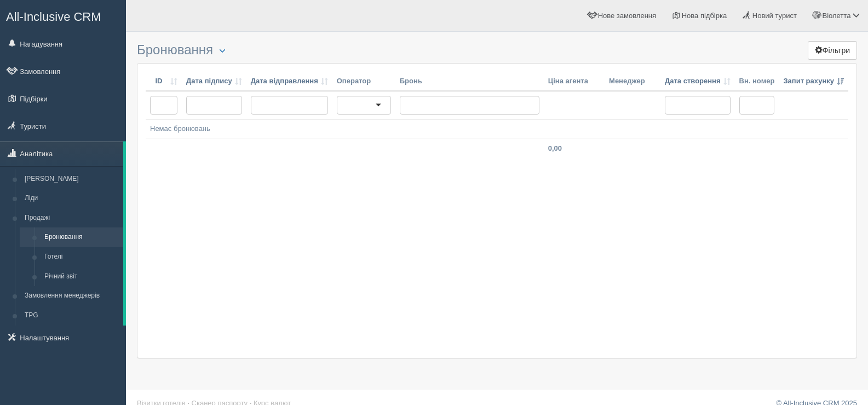  I want to click on a: Дата підпису, so click(214, 81).